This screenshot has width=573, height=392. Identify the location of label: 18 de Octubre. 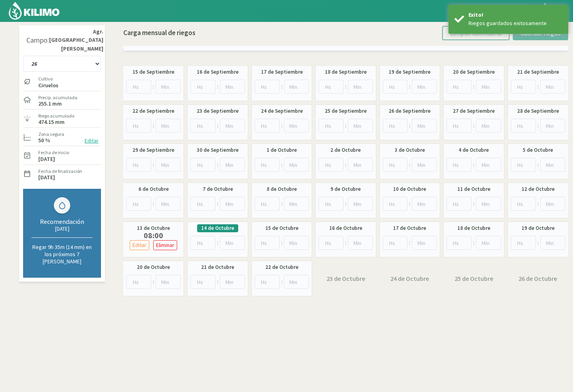
(474, 228).